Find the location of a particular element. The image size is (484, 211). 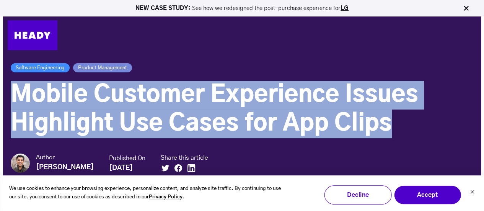

p: We use cookies to enhance your browsing experience, personalize content, and analyze site traffic... is located at coordinates (145, 193).